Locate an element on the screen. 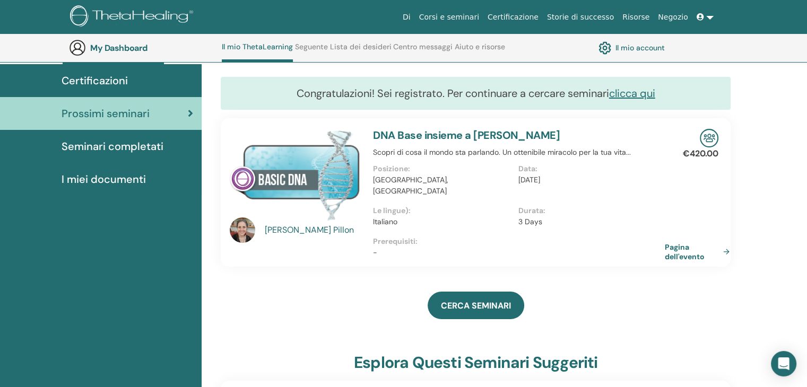  h3: Esplora questi seminari suggeriti is located at coordinates (476, 363).